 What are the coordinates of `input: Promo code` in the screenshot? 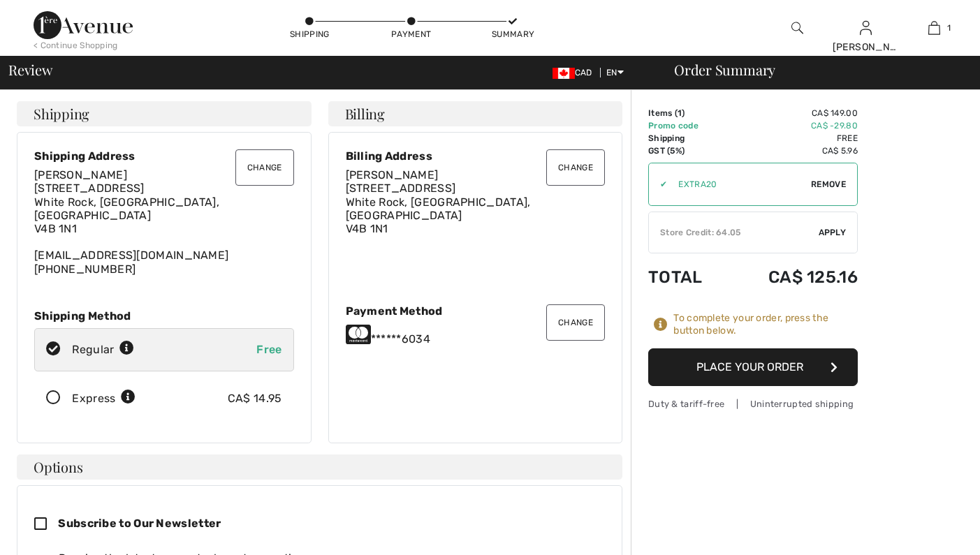 It's located at (739, 184).